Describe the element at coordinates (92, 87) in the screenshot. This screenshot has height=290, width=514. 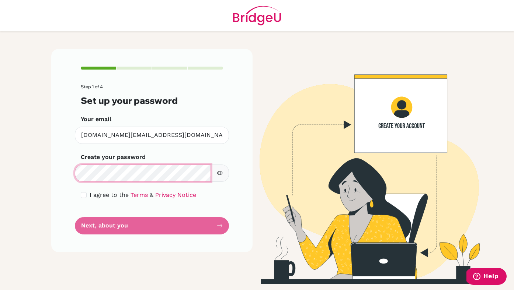
I see `span: Step 1 of 4` at that location.